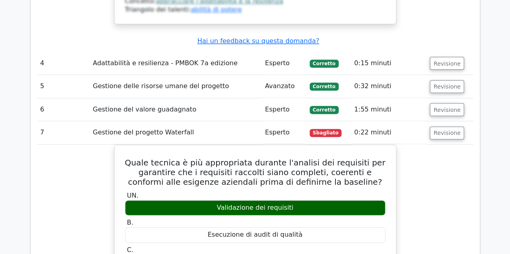 Image resolution: width=510 pixels, height=254 pixels. I want to click on font: B., so click(130, 223).